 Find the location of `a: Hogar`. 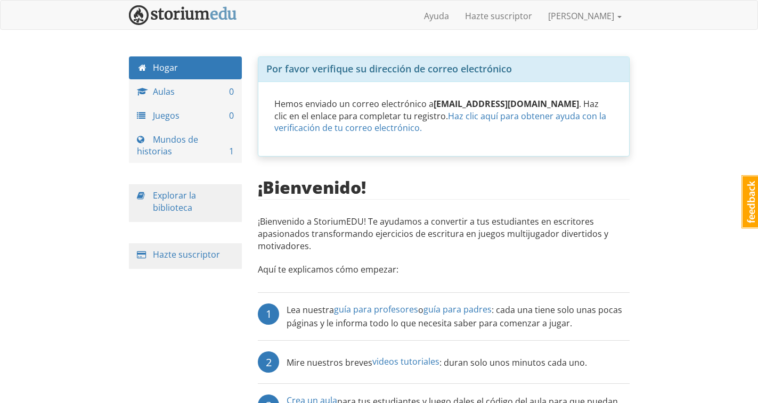

a: Hogar is located at coordinates (185, 68).